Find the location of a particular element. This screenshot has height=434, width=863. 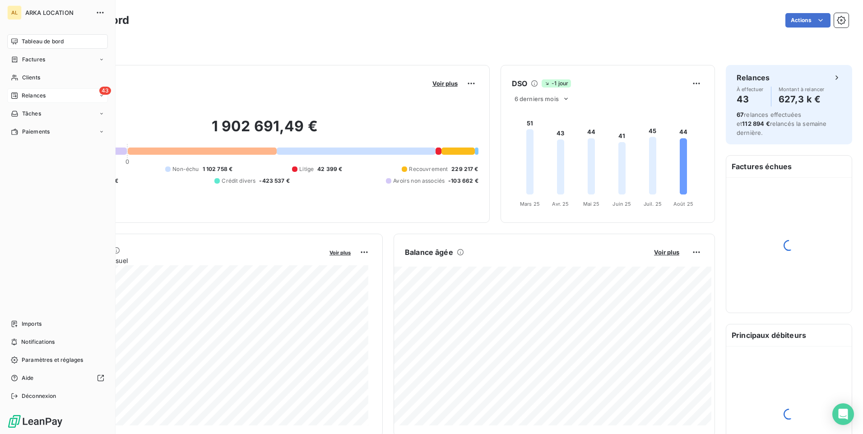

a: 43Relances is located at coordinates (57, 96).